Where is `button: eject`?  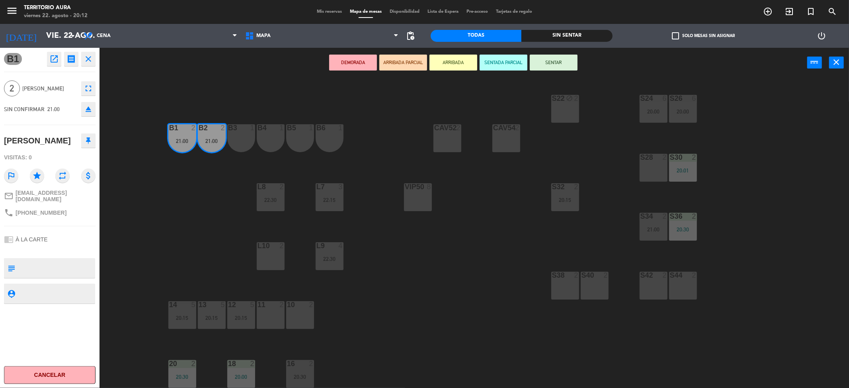
button: eject is located at coordinates (88, 109).